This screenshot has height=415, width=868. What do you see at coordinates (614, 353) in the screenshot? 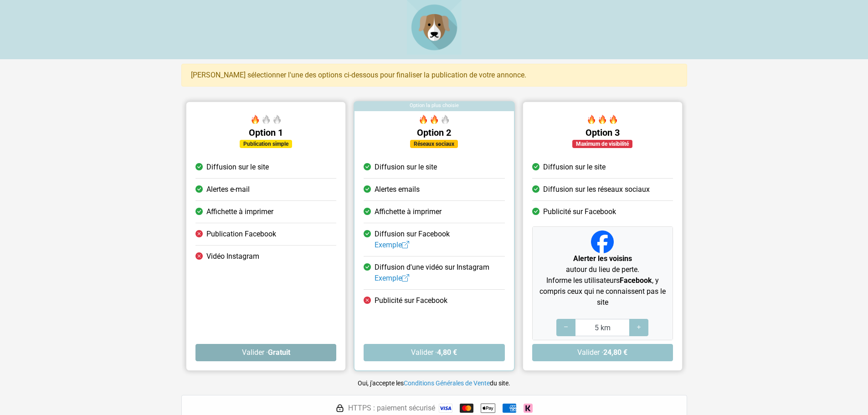
I see `strong: 24,80 €` at bounding box center [614, 353].